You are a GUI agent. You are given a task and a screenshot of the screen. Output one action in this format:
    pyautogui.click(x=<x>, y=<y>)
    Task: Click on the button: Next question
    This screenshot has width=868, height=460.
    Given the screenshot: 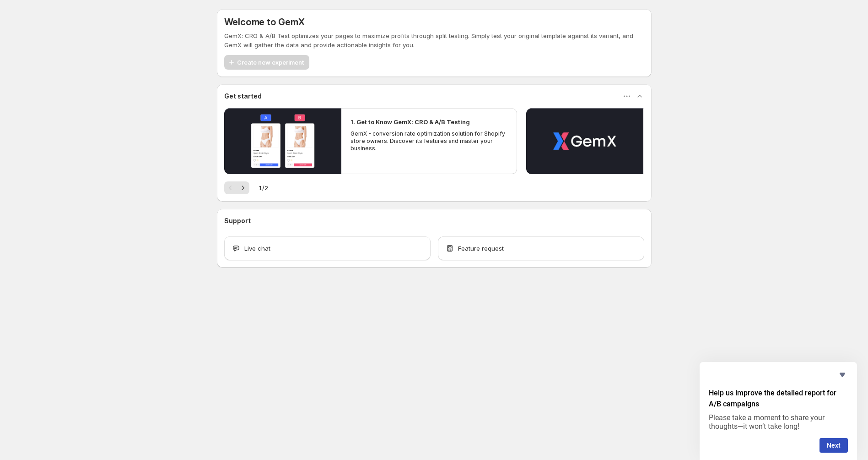 What is the action you would take?
    pyautogui.click(x=834, y=445)
    